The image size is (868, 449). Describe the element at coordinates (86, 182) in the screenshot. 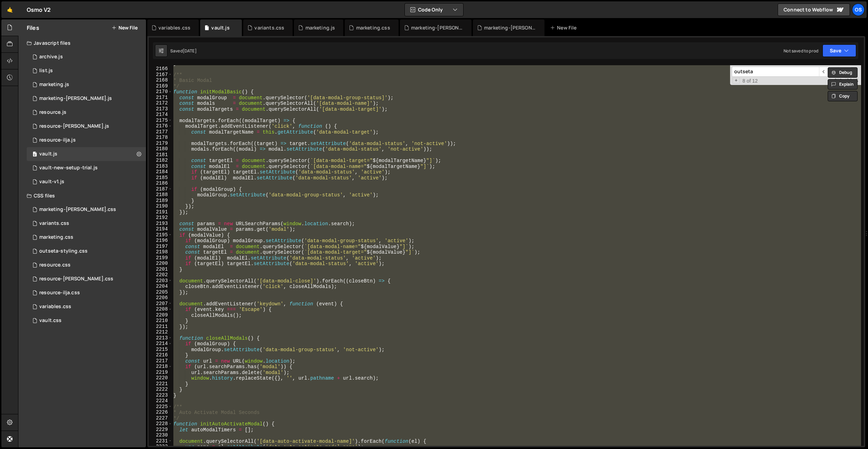

I see `div: 16596/45132.js` at that location.